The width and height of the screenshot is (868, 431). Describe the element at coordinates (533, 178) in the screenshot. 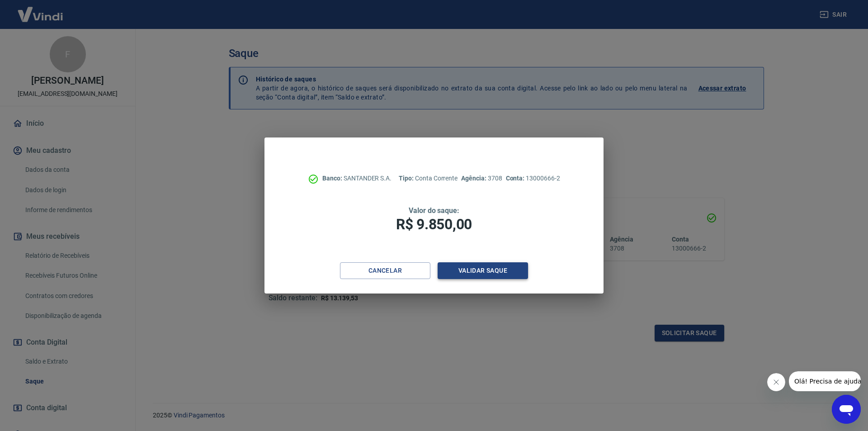

I see `p: 13000666-2` at that location.